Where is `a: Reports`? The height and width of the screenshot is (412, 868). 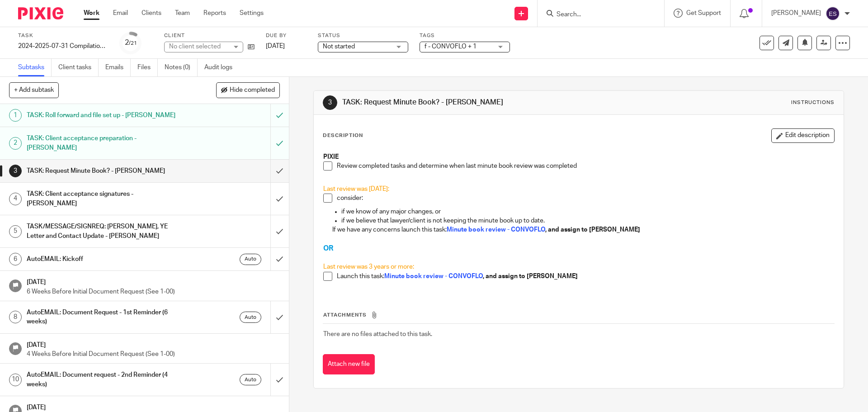
a: Reports is located at coordinates (214, 13).